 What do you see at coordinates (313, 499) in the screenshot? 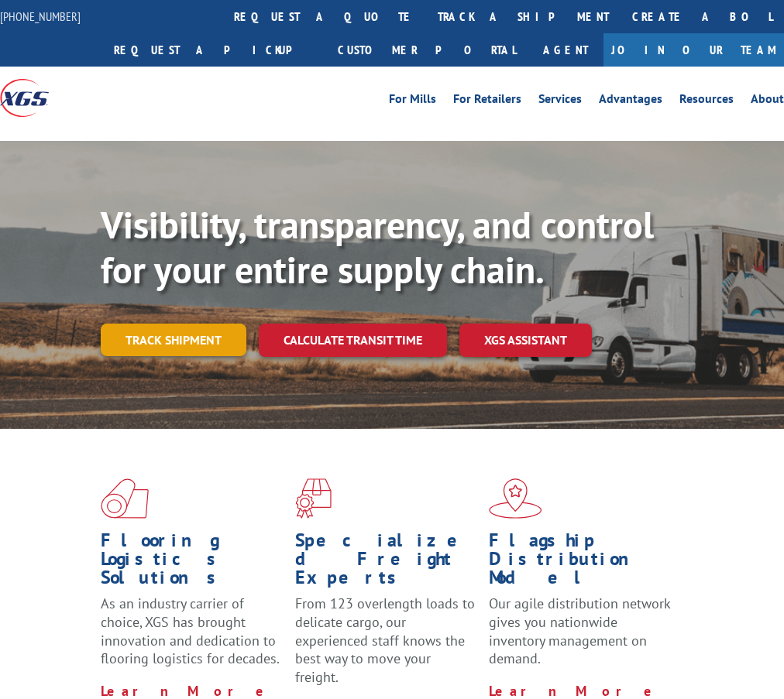
I see `img: xgs-icon-focused-on-flooring-red` at bounding box center [313, 499].